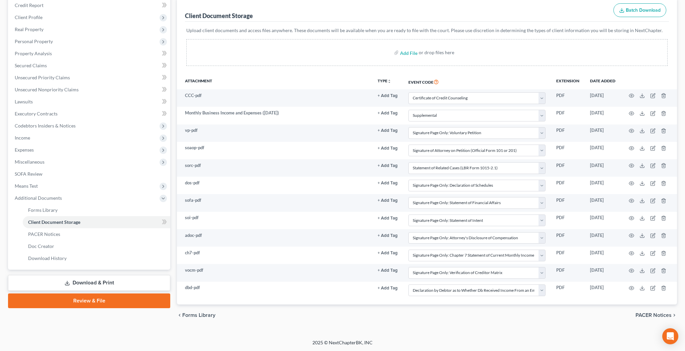 This screenshot has width=685, height=351. What do you see at coordinates (275, 133) in the screenshot?
I see `td: vp-pdf` at bounding box center [275, 133].